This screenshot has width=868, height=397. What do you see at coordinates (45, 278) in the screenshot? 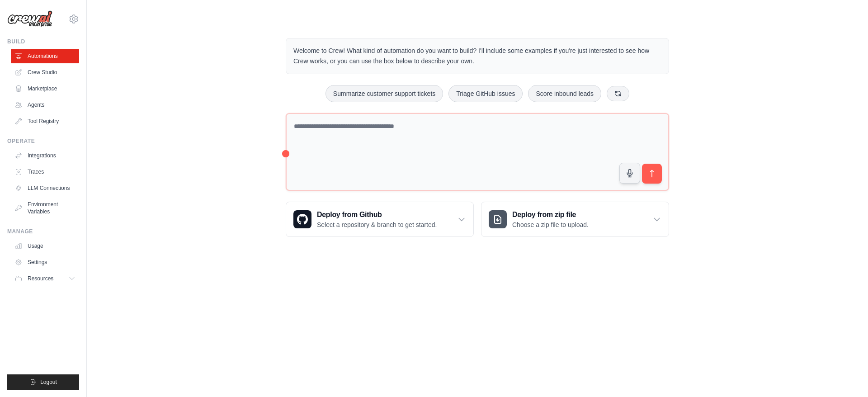
I see `button: Resources` at bounding box center [45, 278].